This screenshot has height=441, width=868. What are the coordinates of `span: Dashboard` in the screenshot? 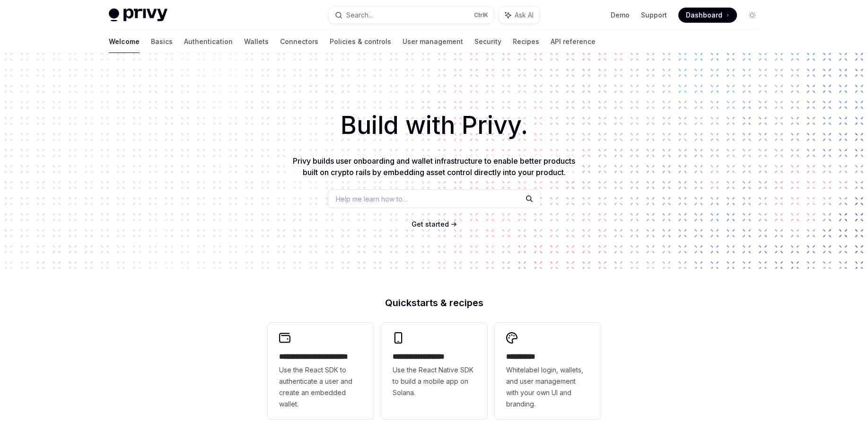 It's located at (703, 15).